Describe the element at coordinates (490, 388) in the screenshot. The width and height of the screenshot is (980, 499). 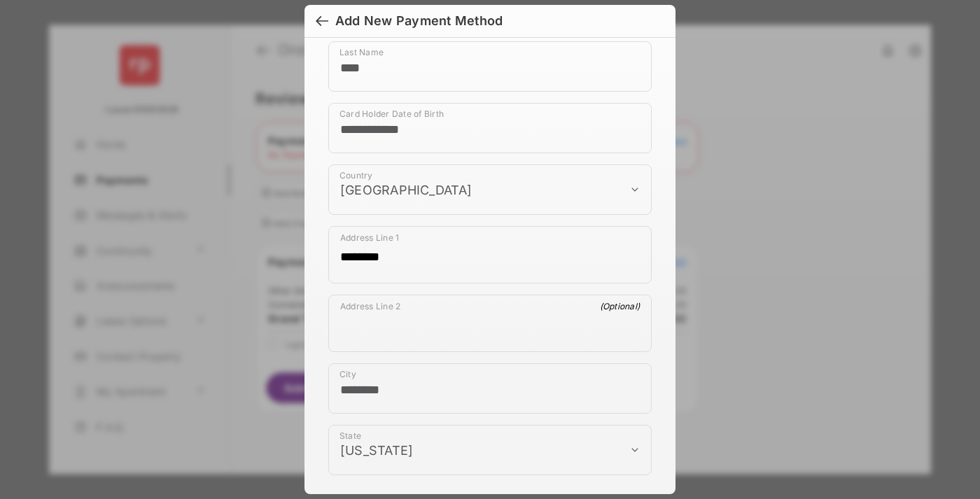
I see `div: payment_method_screening[postal_addresses][locality]` at that location.